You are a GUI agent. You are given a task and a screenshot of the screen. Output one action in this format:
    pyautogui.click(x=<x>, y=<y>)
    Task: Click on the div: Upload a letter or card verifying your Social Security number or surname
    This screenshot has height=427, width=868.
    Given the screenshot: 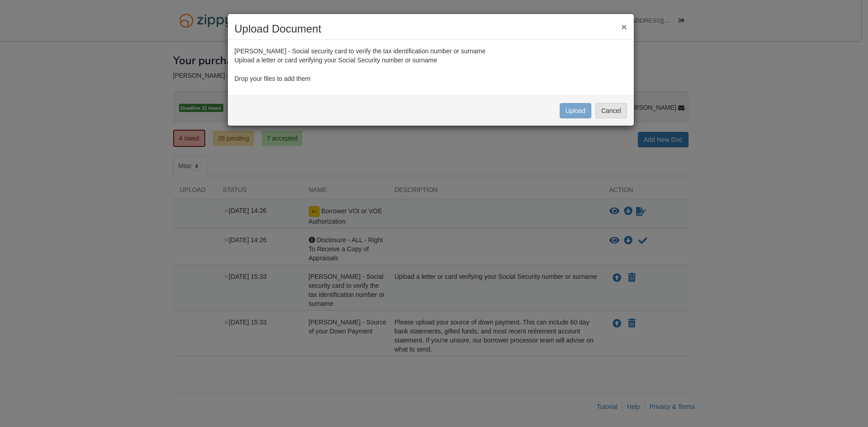 What is the action you would take?
    pyautogui.click(x=431, y=60)
    